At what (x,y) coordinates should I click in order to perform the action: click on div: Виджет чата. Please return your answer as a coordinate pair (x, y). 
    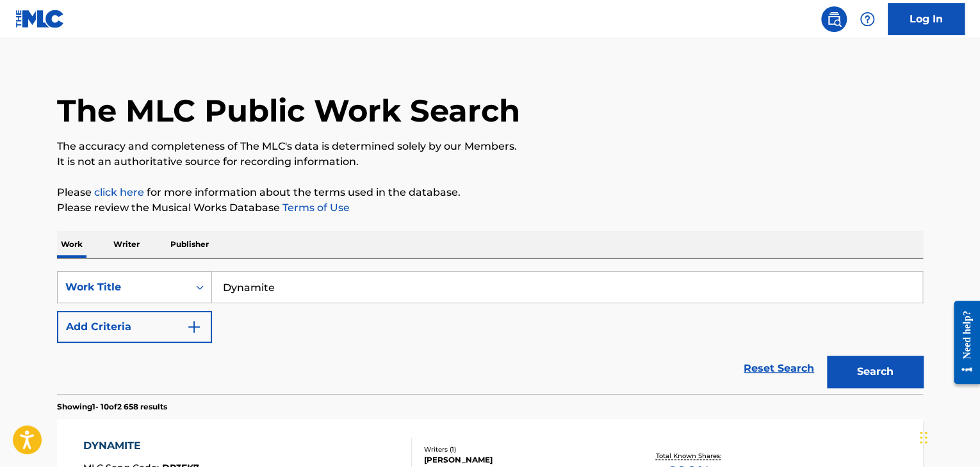
    Looking at the image, I should click on (947, 436).